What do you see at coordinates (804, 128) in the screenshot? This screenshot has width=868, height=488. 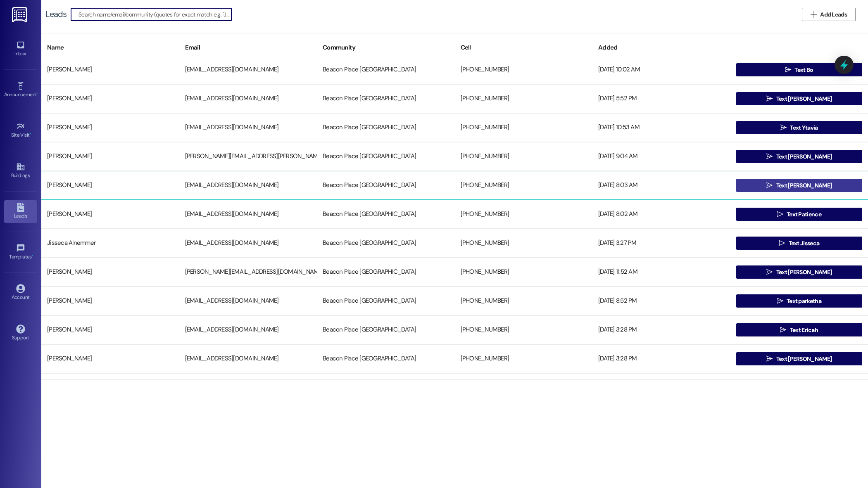 I see `span: Text Ytavia` at bounding box center [804, 128].